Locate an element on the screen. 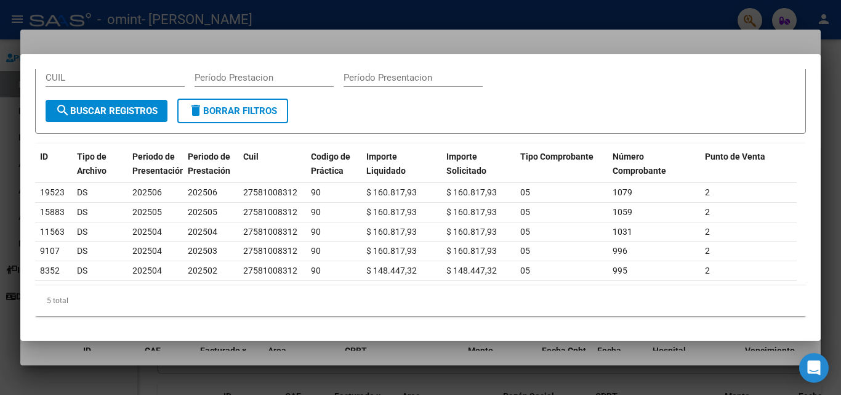 Image resolution: width=841 pixels, height=395 pixels. span: 19523 is located at coordinates (52, 192).